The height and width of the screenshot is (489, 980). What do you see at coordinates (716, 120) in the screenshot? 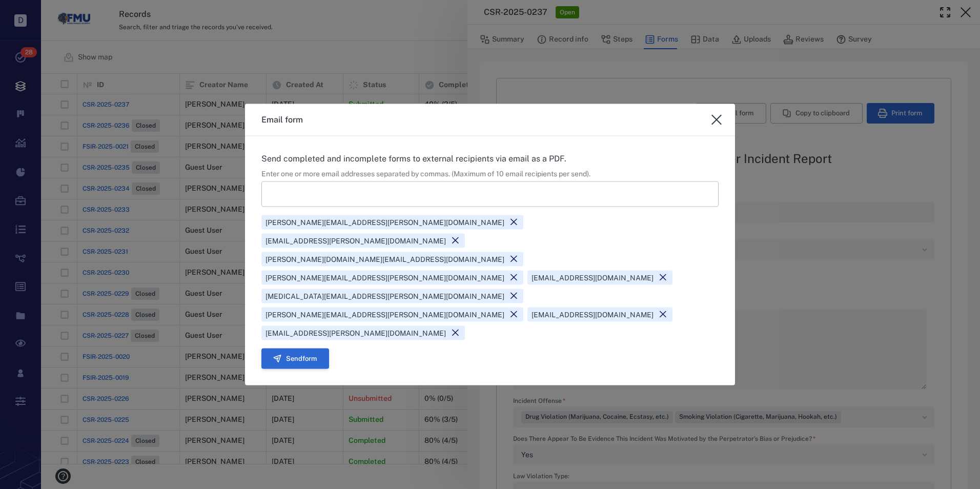
I see `button: close` at bounding box center [716, 120].